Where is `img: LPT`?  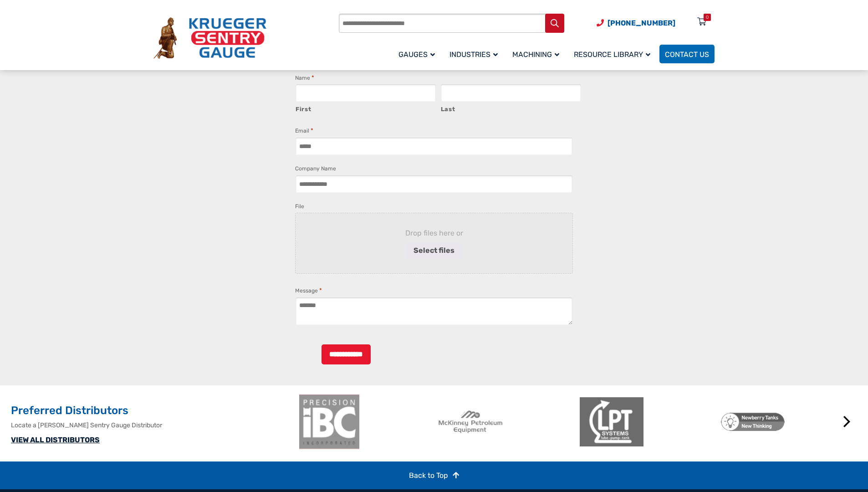 img: LPT is located at coordinates (612, 422).